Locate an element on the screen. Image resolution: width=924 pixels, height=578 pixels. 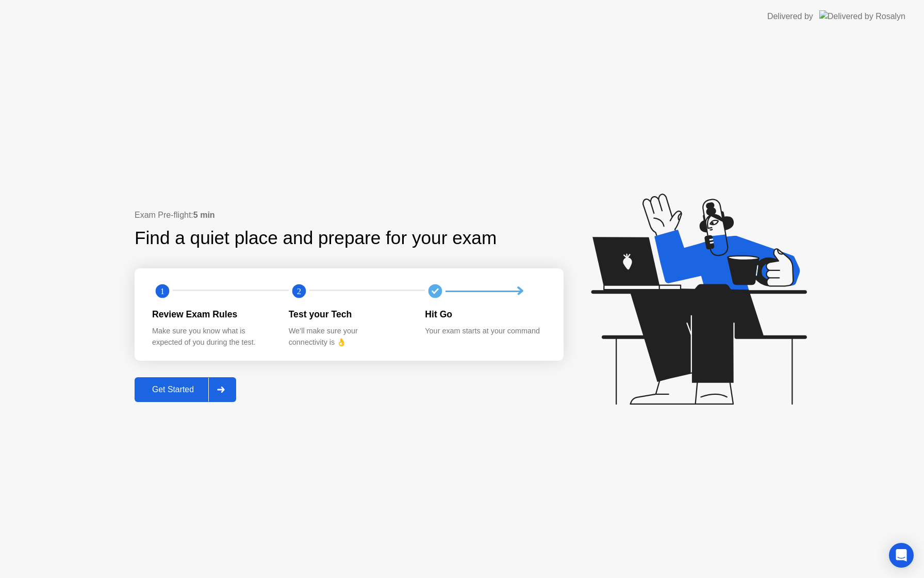
div: Find a quiet place and prepare for your exam is located at coordinates (316, 238).